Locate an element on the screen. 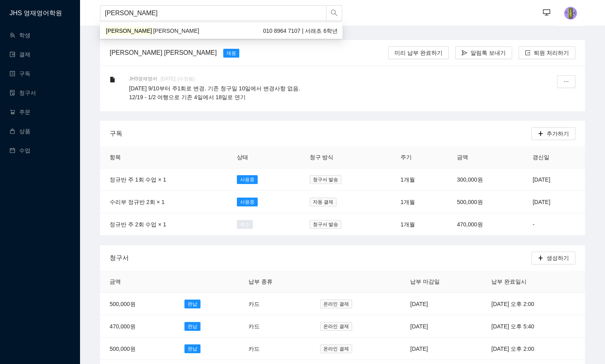 The image size is (605, 364). div: 구독 is located at coordinates (321, 133).